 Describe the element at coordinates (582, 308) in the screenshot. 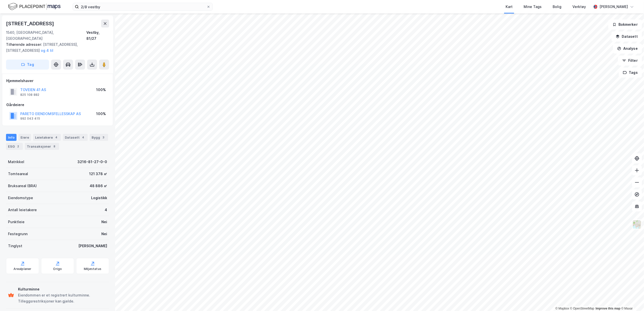

I see `a: OpenStreetMap` at that location.